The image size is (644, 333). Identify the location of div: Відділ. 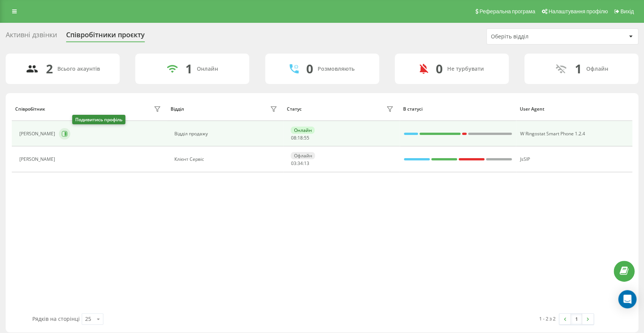
(177, 109).